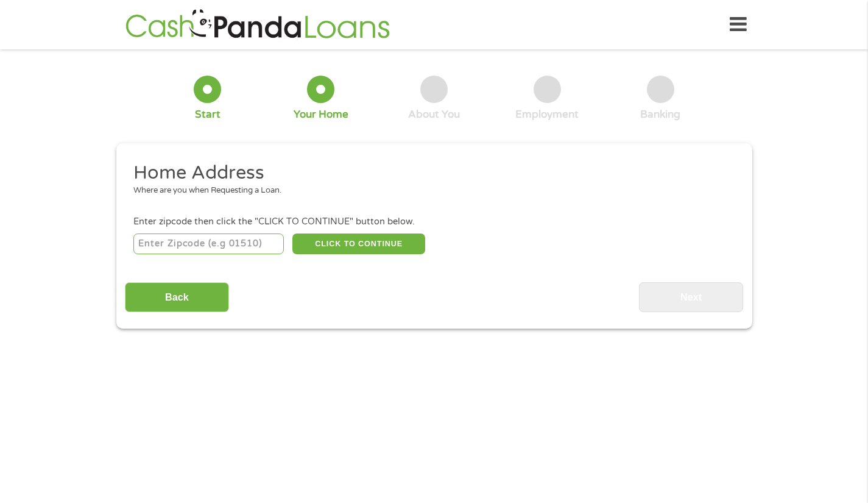 This screenshot has height=503, width=868. I want to click on h2: Home Address, so click(429, 173).